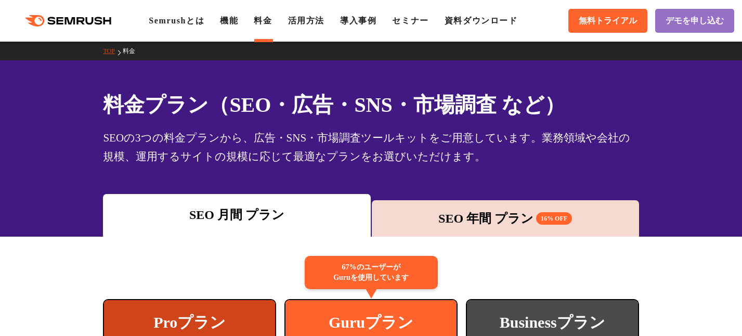 The width and height of the screenshot is (742, 336). I want to click on a: 活用方法, so click(306, 20).